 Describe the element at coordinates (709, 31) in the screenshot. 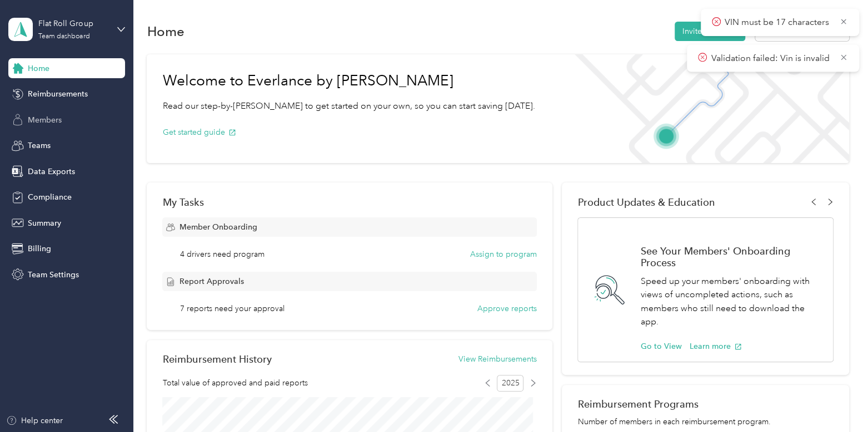

I see `button: Invite members` at that location.